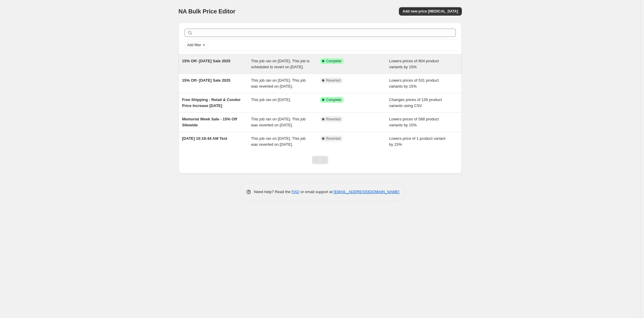 Image resolution: width=644 pixels, height=318 pixels. What do you see at coordinates (316, 192) in the screenshot?
I see `span: or email support at` at bounding box center [316, 192].